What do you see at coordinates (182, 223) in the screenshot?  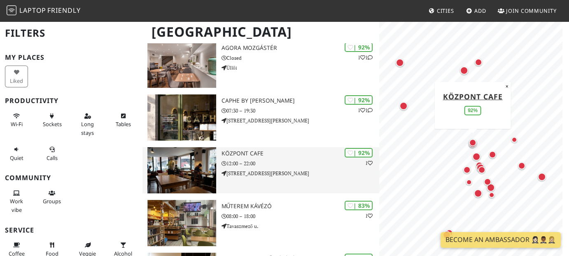 I see `img: Műterem Kávézó` at bounding box center [182, 223].